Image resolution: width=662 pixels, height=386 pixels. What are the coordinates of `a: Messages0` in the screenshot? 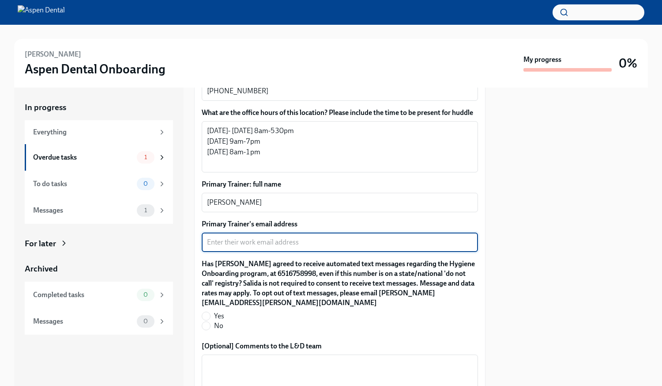 It's located at (99, 321).